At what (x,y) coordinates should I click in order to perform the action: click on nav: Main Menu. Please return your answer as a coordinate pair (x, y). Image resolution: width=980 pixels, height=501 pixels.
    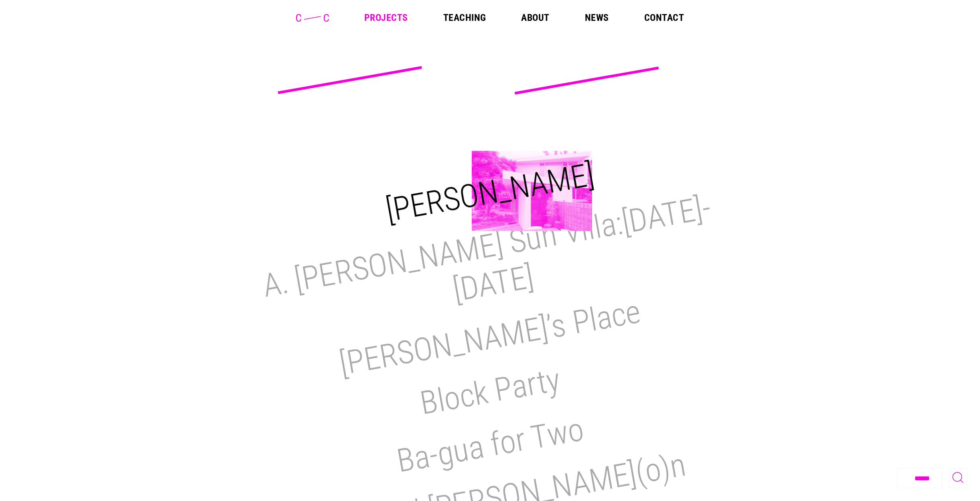
    Looking at the image, I should click on (524, 18).